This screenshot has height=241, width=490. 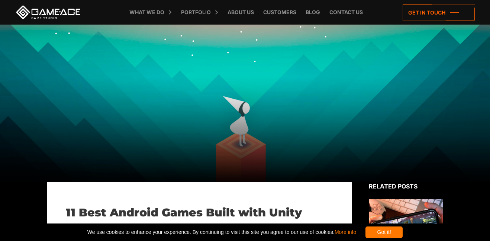 I want to click on h1: 11 Best Android Games Built with Unity, so click(x=200, y=212).